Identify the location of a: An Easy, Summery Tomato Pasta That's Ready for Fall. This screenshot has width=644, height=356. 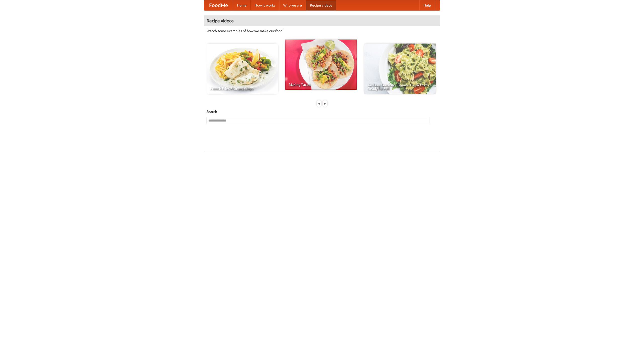
(400, 69).